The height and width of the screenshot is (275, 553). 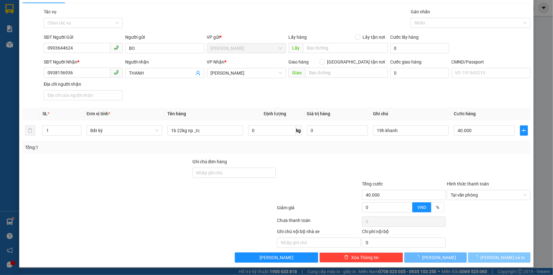 What do you see at coordinates (83, 84) in the screenshot?
I see `div: Địa chỉ người nhận` at bounding box center [83, 84].